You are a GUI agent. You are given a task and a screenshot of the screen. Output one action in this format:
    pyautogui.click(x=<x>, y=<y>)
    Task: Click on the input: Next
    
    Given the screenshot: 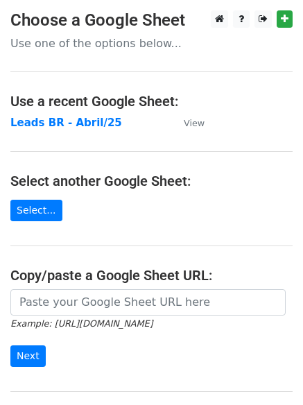 What is the action you would take?
    pyautogui.click(x=28, y=356)
    